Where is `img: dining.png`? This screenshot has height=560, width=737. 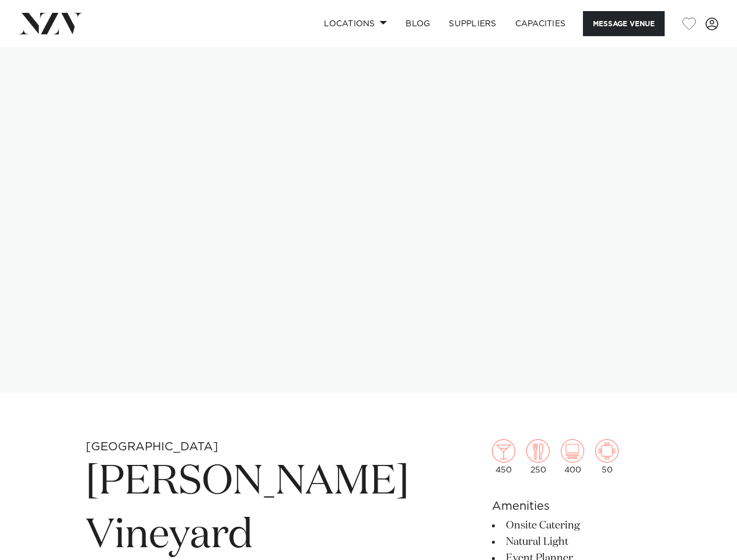 img: dining.png is located at coordinates (538, 451).